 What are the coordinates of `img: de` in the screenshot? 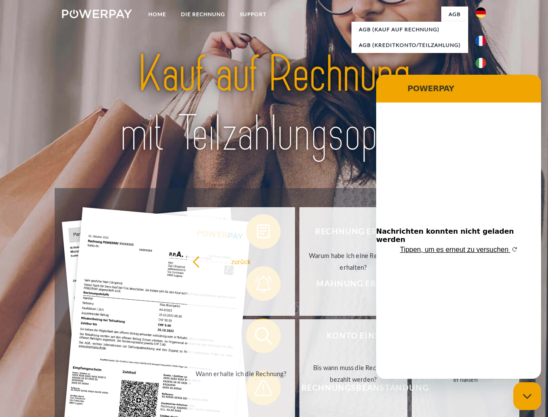 It's located at (481, 13).